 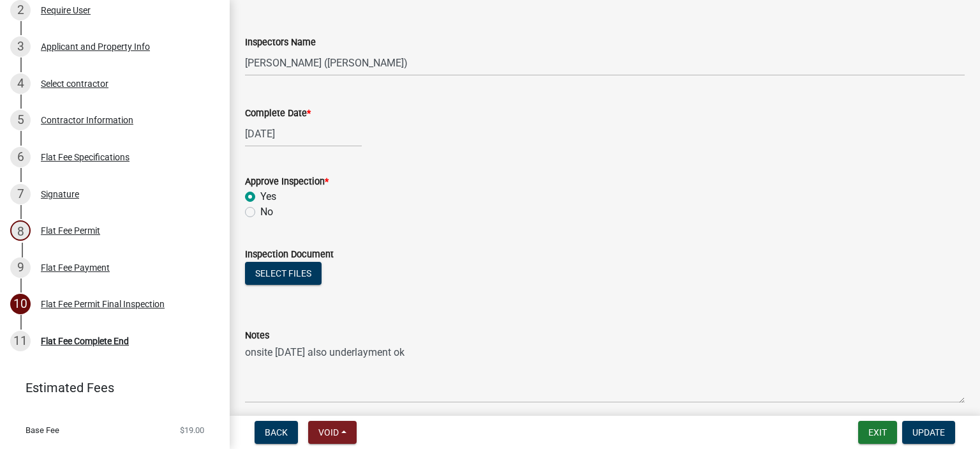 I want to click on div: Signature, so click(x=60, y=194).